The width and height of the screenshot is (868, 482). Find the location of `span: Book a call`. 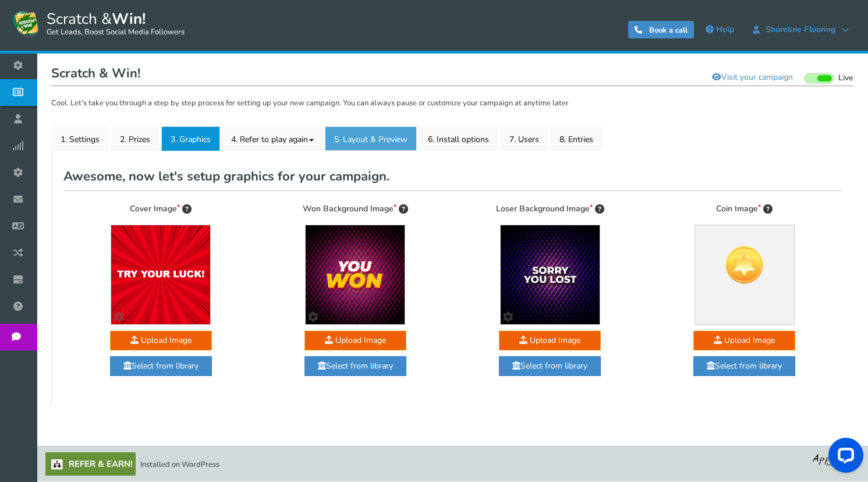

span: Book a call is located at coordinates (668, 31).